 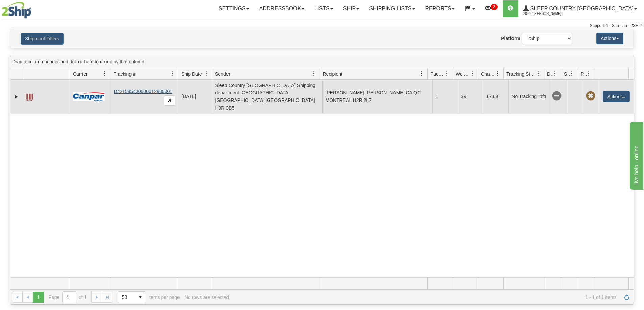 What do you see at coordinates (351, 9) in the screenshot?
I see `a: Ship` at bounding box center [351, 9].